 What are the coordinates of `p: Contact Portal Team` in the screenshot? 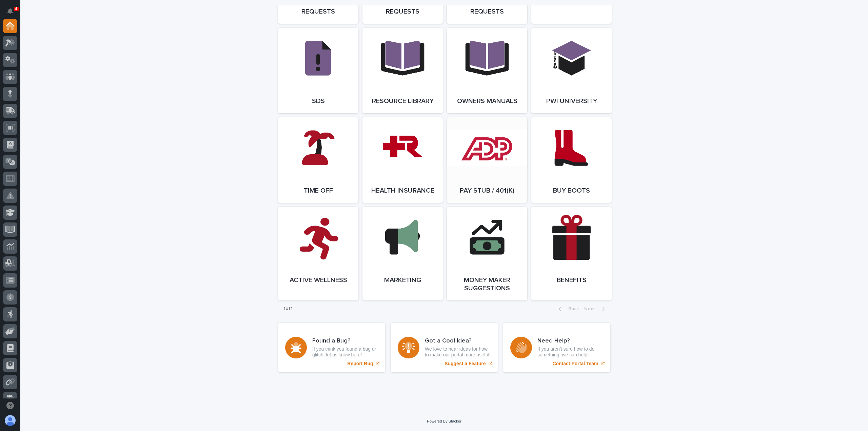 It's located at (575, 364).